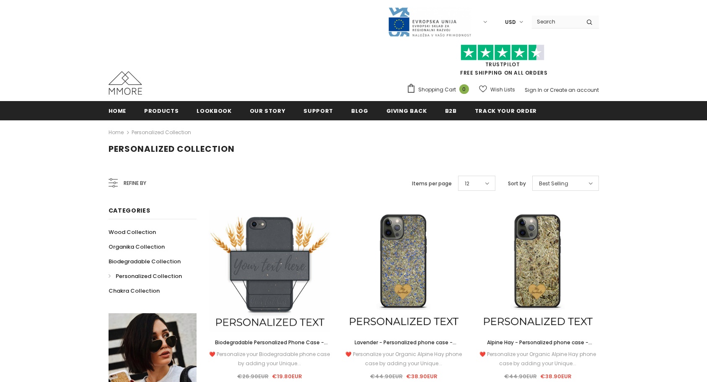  What do you see at coordinates (270, 359) in the screenshot?
I see `div: ❤️ Personalize your Biodegradable phone case by adding your Unique...` at bounding box center [270, 359].